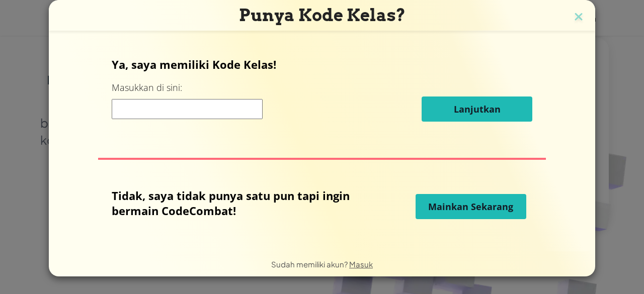 The height and width of the screenshot is (294, 644). I want to click on a: Masuk, so click(360, 264).